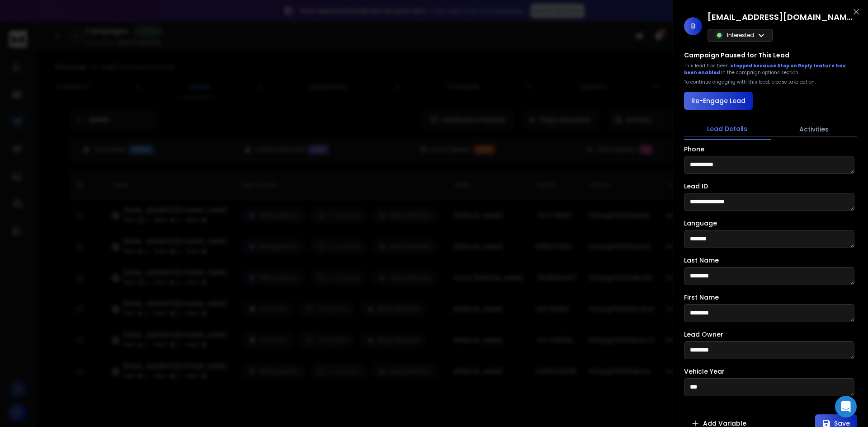 Image resolution: width=868 pixels, height=427 pixels. I want to click on label: Vehicle Year, so click(704, 372).